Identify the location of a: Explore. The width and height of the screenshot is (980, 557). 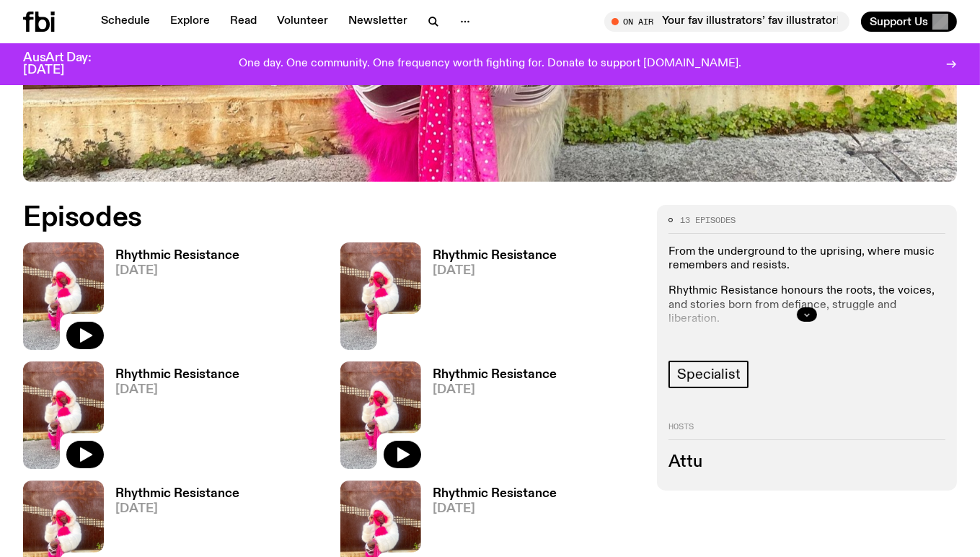
(189, 21).